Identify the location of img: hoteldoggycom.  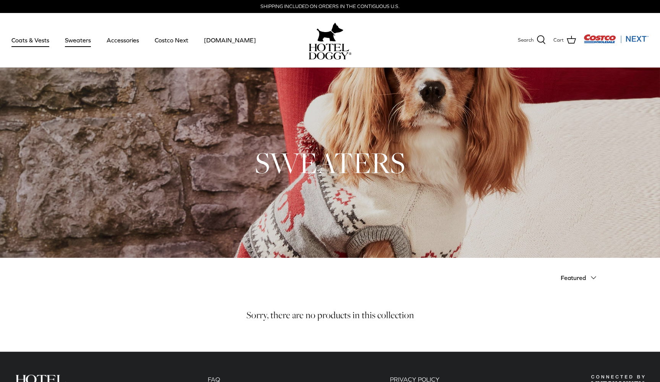
(330, 52).